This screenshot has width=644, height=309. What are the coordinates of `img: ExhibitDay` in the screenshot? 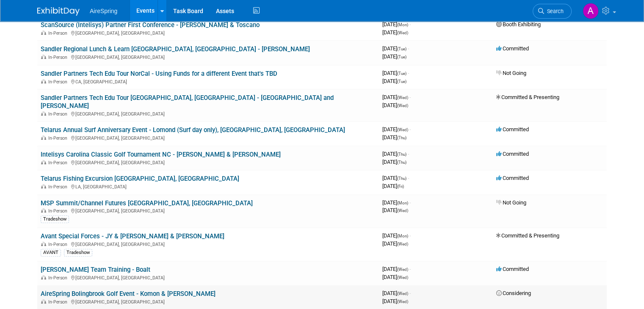 It's located at (58, 11).